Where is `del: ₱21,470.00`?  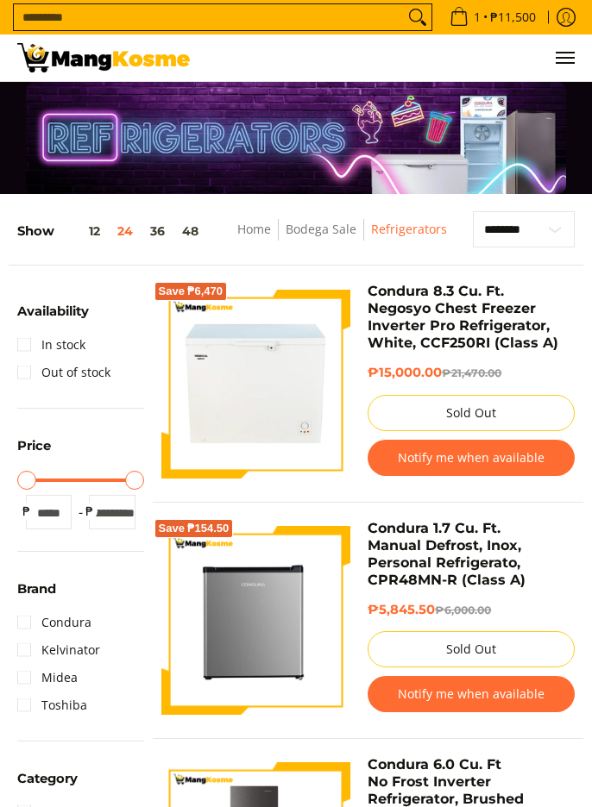
del: ₱21,470.00 is located at coordinates (471, 373).